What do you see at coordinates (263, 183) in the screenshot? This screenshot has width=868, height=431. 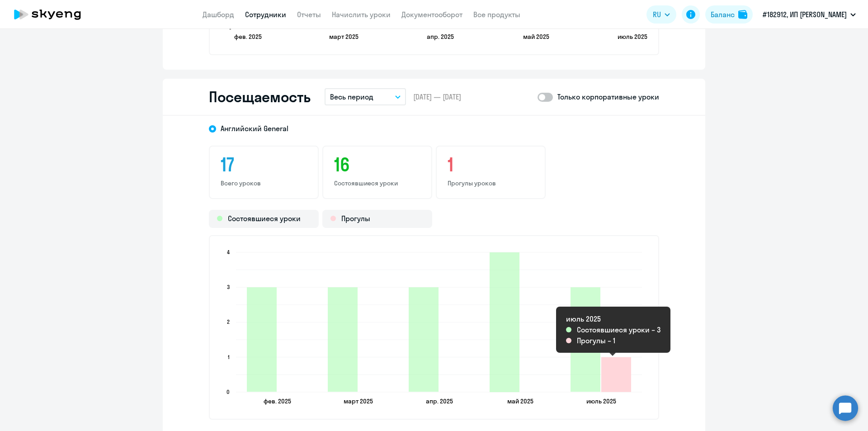 I see `p: Всего уроков` at bounding box center [263, 183].